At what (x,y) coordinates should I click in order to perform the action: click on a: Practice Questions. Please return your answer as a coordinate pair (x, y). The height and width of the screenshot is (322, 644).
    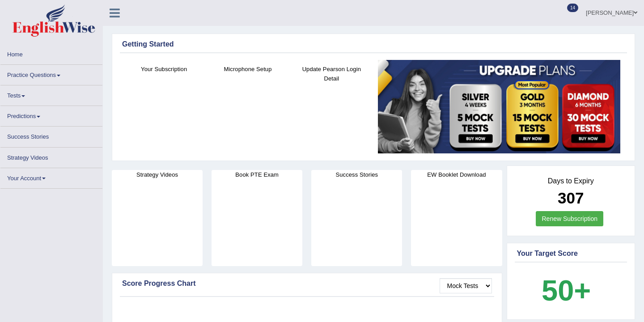
    Looking at the image, I should click on (51, 73).